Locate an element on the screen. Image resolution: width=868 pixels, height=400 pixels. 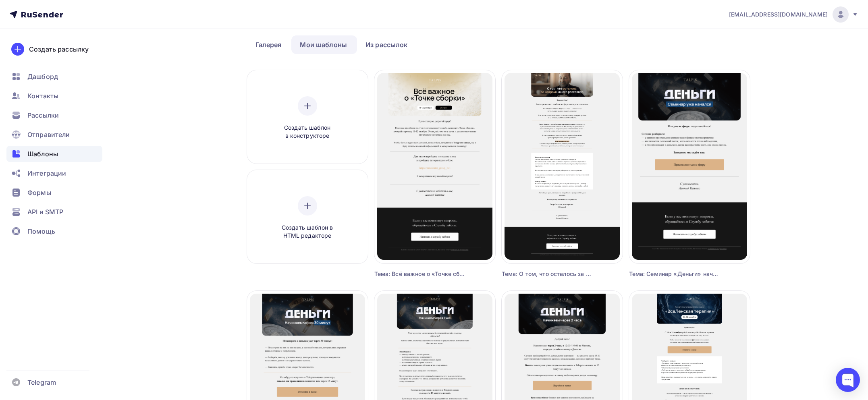
span: Интеграции is located at coordinates (47, 173).